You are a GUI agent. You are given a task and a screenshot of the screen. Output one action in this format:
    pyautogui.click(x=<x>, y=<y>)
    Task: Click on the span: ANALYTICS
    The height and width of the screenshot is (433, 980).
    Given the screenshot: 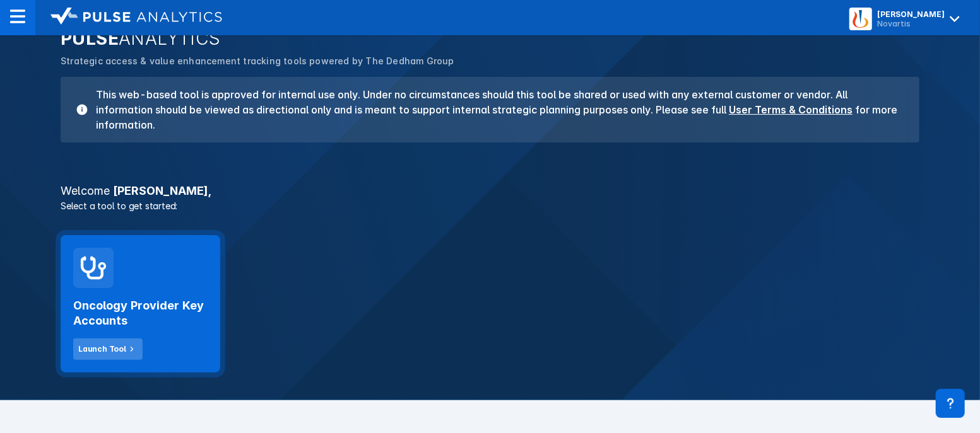 What is the action you would take?
    pyautogui.click(x=170, y=38)
    